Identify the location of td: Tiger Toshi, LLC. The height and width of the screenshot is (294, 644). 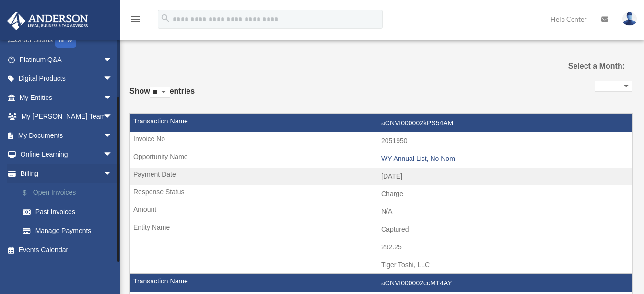
(381, 265).